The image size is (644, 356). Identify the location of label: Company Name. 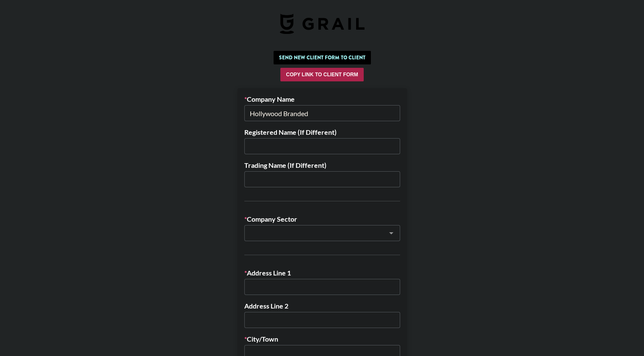
(322, 99).